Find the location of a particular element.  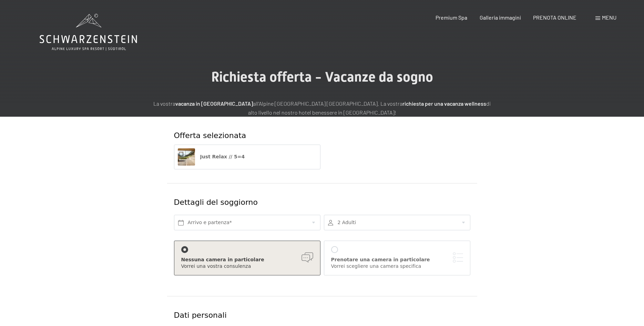

div: Vorrei una vostra consulenza is located at coordinates (247, 266).